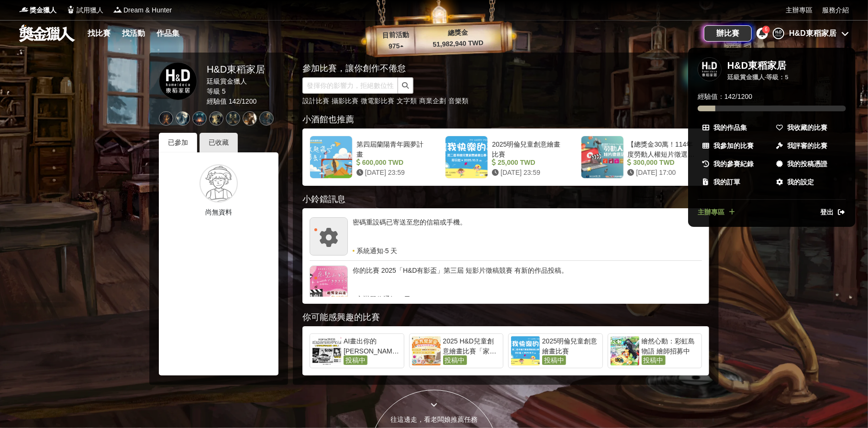  What do you see at coordinates (727, 182) in the screenshot?
I see `span: 我的訂單` at bounding box center [727, 182].